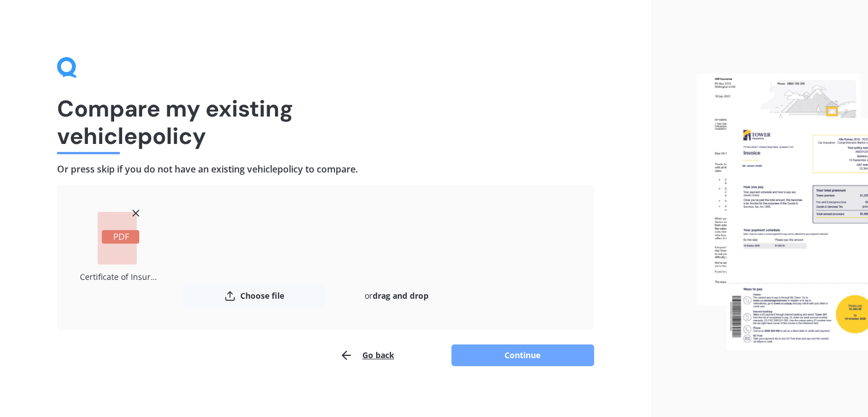  What do you see at coordinates (782, 211) in the screenshot?
I see `img: files.webp` at bounding box center [782, 211].